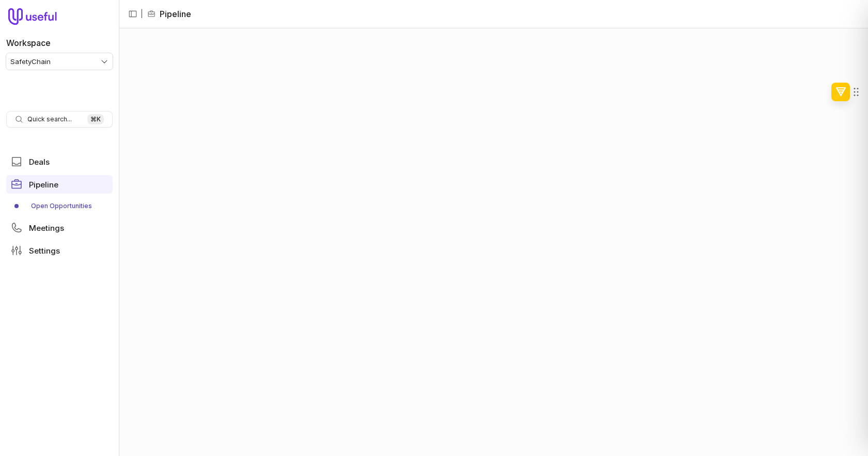 This screenshot has width=868, height=456. Describe the element at coordinates (95, 119) in the screenshot. I see `kbd: ⌘ K` at that location.